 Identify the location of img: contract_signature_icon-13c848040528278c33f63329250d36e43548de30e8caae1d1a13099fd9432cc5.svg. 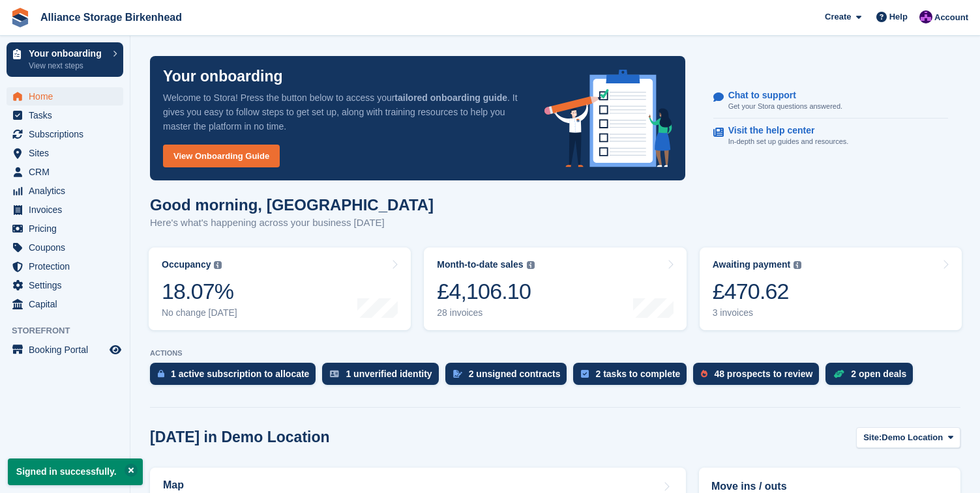
(458, 374).